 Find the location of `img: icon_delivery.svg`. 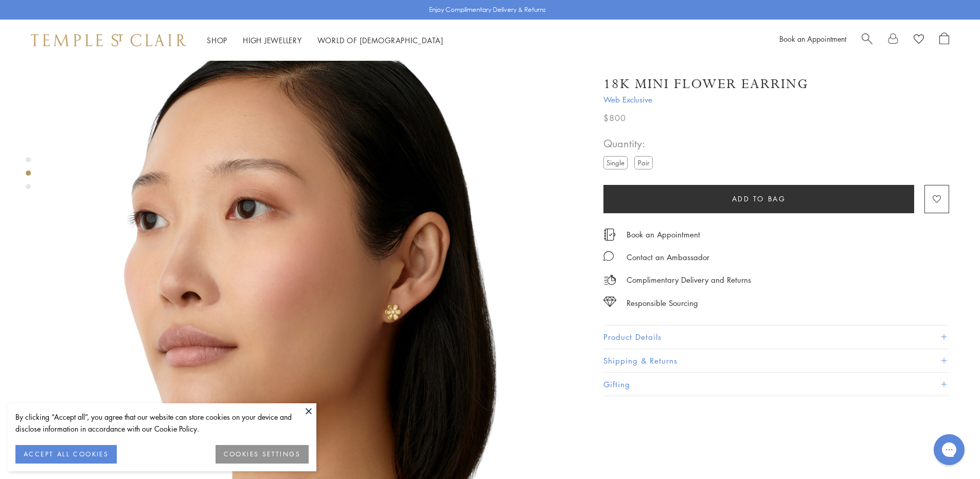

img: icon_delivery.svg is located at coordinates (610, 280).